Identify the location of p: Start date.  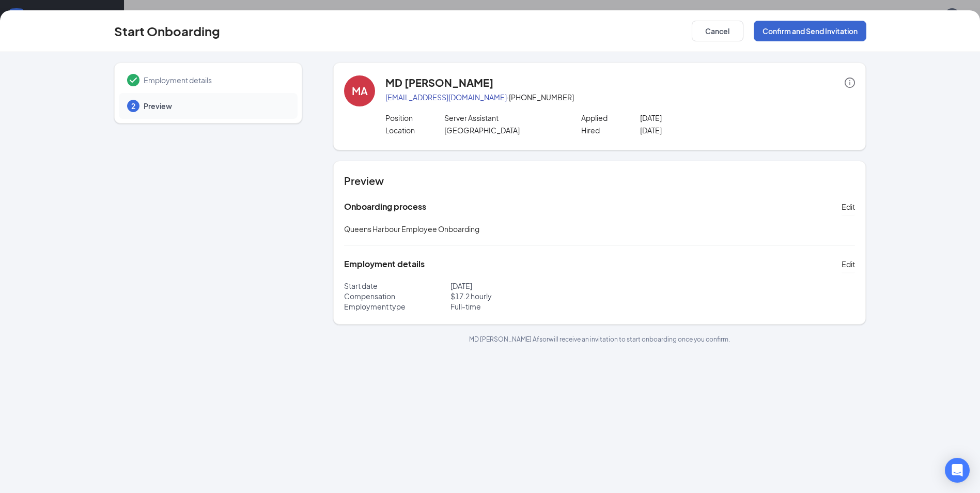
(398, 286).